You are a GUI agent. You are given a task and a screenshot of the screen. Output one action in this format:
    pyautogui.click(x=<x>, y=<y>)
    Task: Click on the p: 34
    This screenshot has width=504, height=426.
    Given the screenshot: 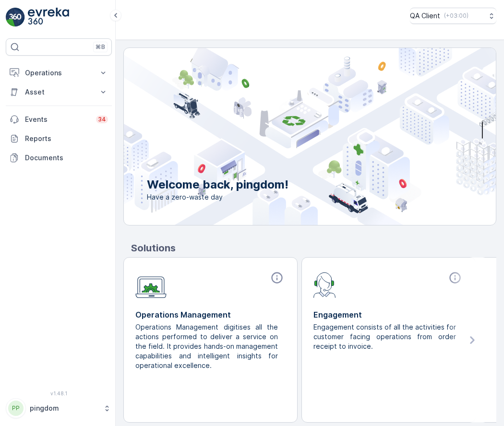 What is the action you would take?
    pyautogui.click(x=101, y=119)
    